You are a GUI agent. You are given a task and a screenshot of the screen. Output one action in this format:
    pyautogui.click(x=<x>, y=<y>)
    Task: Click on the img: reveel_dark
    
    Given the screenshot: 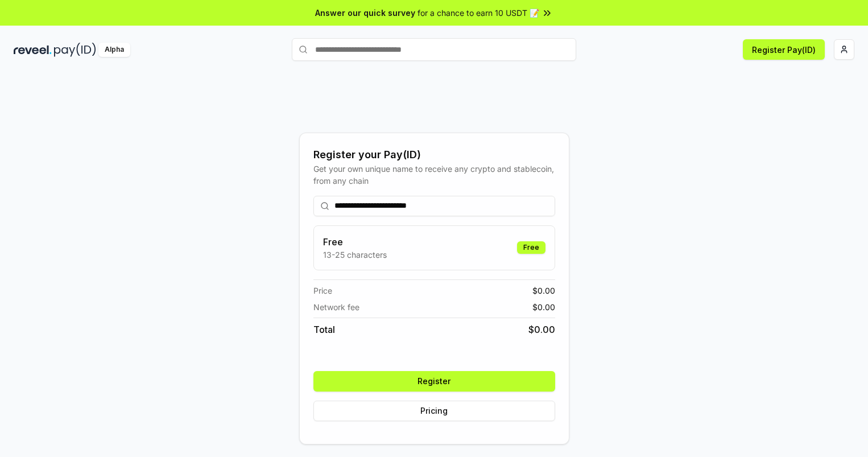 What is the action you would take?
    pyautogui.click(x=33, y=49)
    